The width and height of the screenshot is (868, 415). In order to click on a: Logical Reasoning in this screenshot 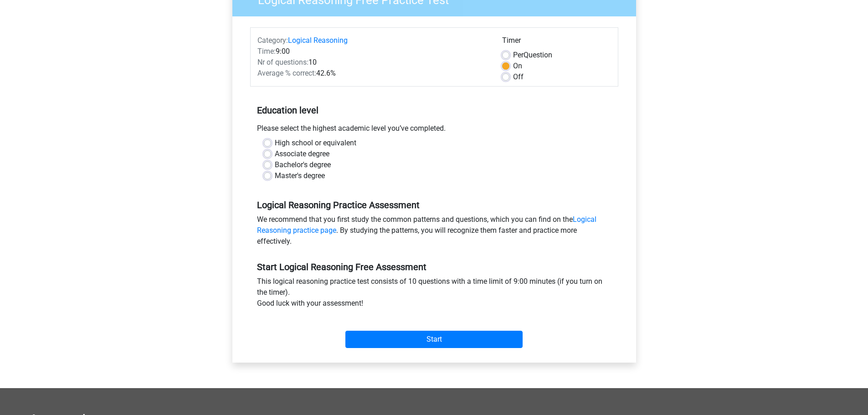, I will do `click(318, 40)`.